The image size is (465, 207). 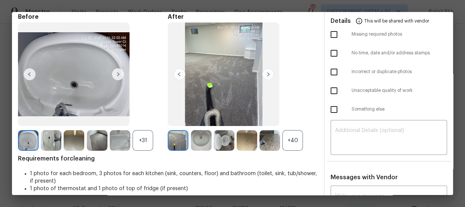 What do you see at coordinates (143, 140) in the screenshot?
I see `div: +31` at bounding box center [143, 140].